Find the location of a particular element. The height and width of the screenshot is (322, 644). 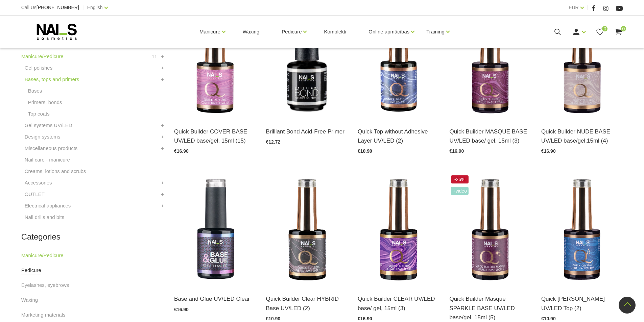

a: Quick Builder Clear — transparent base/gel. This base/gel is a unique product with the following ... is located at coordinates (399, 230).